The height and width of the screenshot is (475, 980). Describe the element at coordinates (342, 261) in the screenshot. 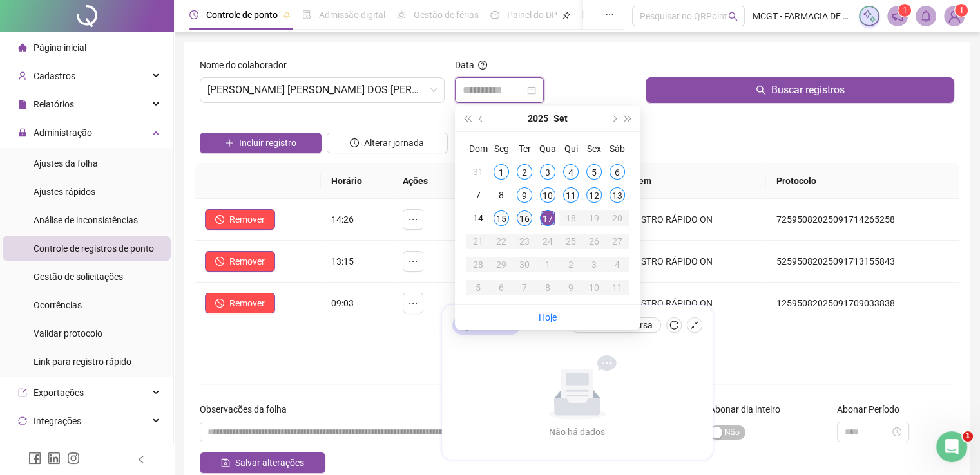

I see `span: 13:15` at that location.